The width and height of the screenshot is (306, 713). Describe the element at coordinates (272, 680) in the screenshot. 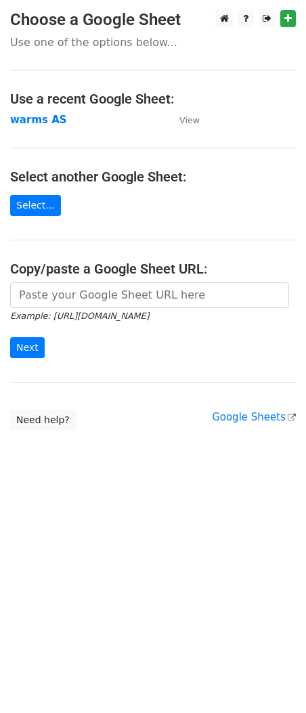

I see `div: Chat Widget` at that location.